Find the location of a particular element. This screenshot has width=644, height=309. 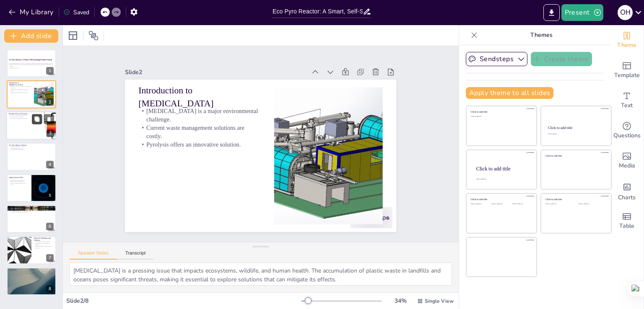

p: Portable design for accessibility. is located at coordinates (32, 150).